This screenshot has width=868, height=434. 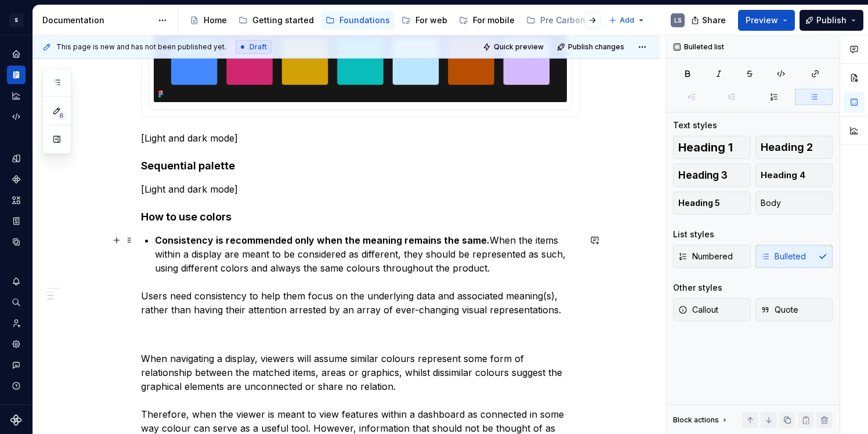 What do you see at coordinates (712, 175) in the screenshot?
I see `button: Heading 3` at bounding box center [712, 175].